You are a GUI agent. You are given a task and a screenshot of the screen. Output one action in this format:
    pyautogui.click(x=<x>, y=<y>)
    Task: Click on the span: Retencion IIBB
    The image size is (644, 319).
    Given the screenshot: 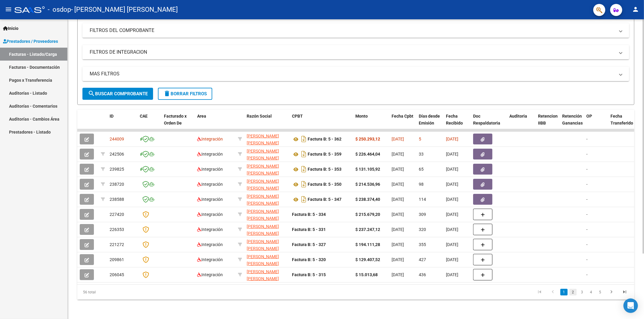 What is the action you would take?
    pyautogui.click(x=548, y=120)
    